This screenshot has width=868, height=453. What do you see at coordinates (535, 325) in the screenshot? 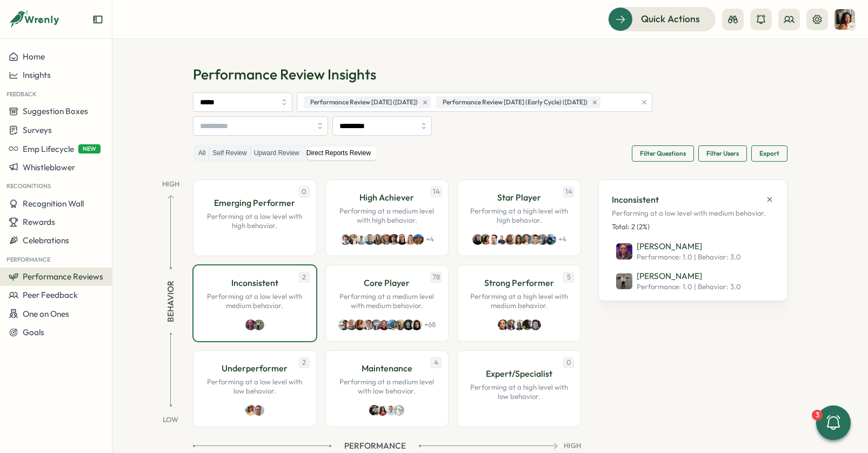
I see `img: Gerome Braddock` at bounding box center [535, 325].